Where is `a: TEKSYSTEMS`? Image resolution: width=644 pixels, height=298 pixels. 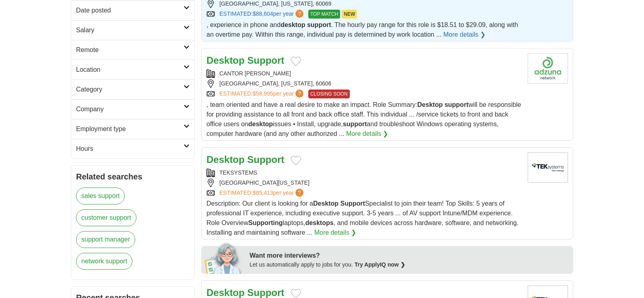
a: TEKSYSTEMS is located at coordinates (238, 173).